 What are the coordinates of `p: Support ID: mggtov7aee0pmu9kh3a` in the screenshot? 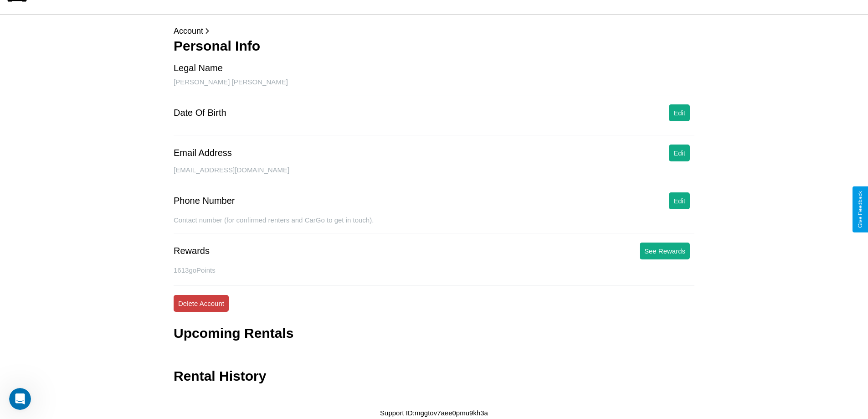 It's located at (434, 412).